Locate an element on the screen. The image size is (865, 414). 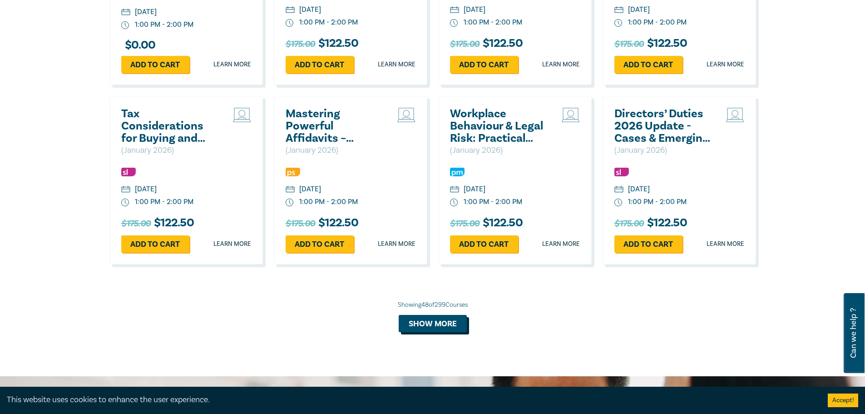
button: Accept cookies is located at coordinates (843, 400).